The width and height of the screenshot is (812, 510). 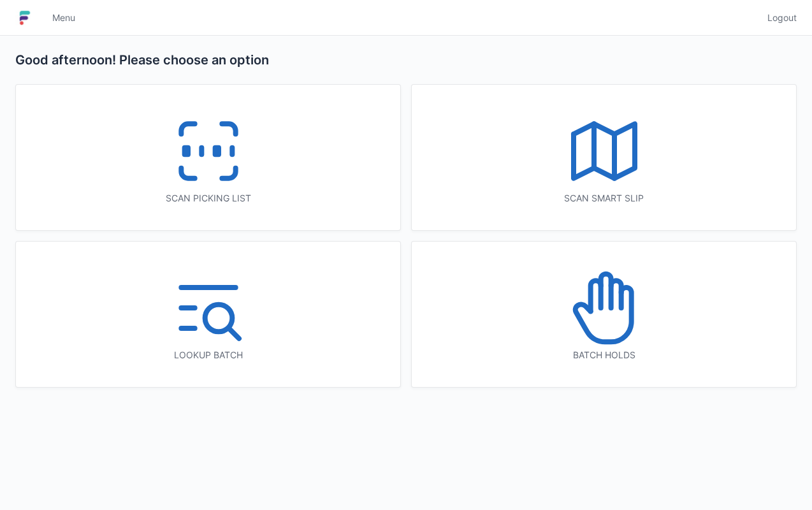 What do you see at coordinates (603, 158) in the screenshot?
I see `a: Scan smart slip` at bounding box center [603, 158].